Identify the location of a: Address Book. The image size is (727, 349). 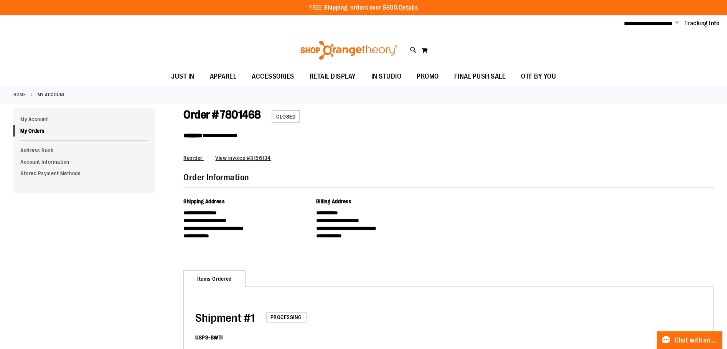
(84, 150).